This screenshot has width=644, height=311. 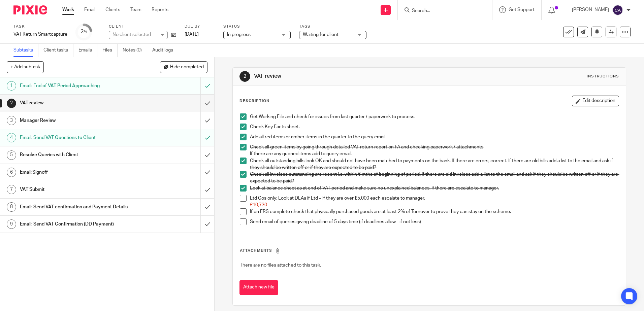 I want to click on div: No client selected, so click(x=134, y=35).